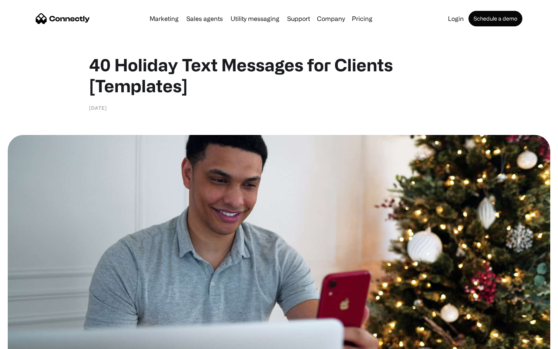 This screenshot has height=349, width=558. What do you see at coordinates (31, 341) in the screenshot?
I see `ul: Language list` at bounding box center [31, 341].